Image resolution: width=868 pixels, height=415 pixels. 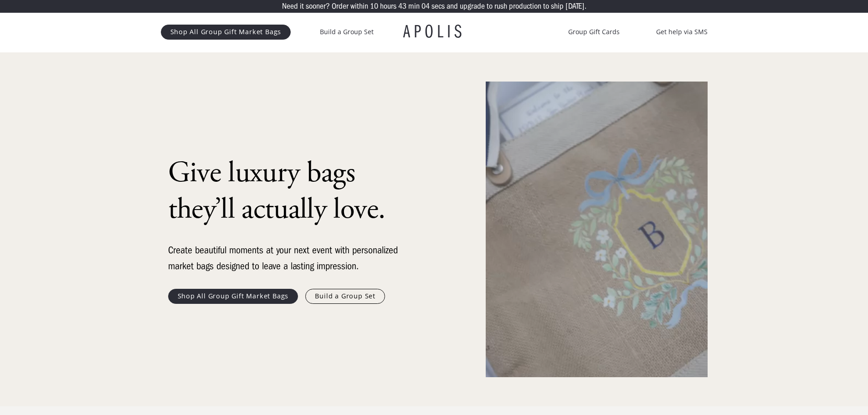 I want to click on a: APOLIS, so click(x=434, y=32).